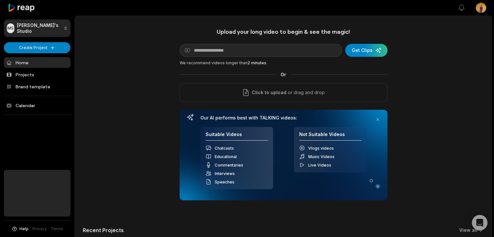  What do you see at coordinates (366, 50) in the screenshot?
I see `button: Get Clips` at bounding box center [366, 50].